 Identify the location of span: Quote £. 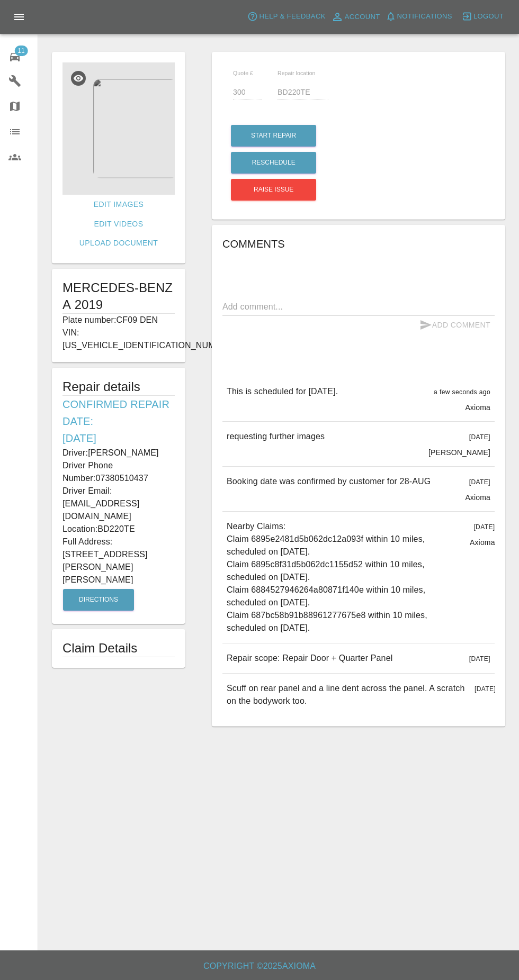
(243, 73).